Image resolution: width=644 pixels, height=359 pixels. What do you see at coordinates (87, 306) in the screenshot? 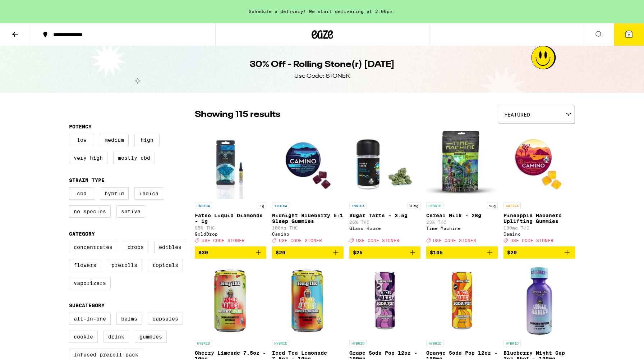
I see `legend: Subcategory` at bounding box center [87, 306].